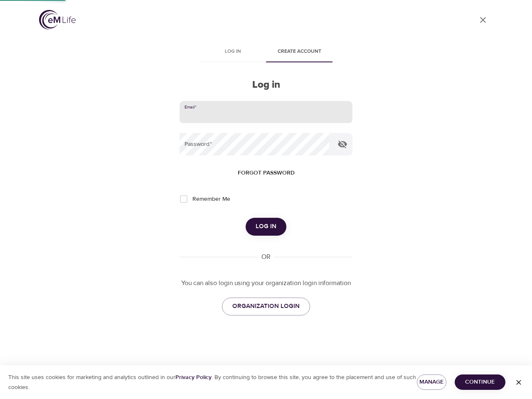 Image resolution: width=532 pixels, height=399 pixels. What do you see at coordinates (194, 377) in the screenshot?
I see `a: Privacy Policy` at bounding box center [194, 377].